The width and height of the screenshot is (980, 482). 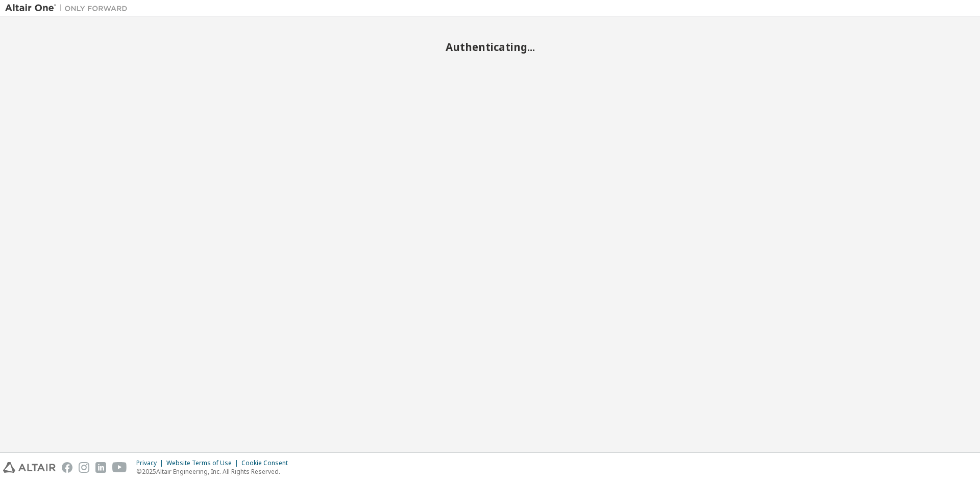 I want to click on div: Cookie Consent, so click(x=268, y=463).